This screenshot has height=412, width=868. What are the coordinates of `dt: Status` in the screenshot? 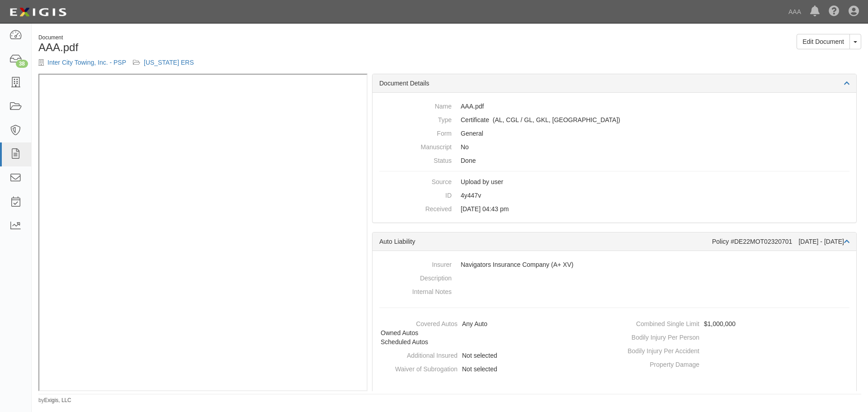 It's located at (416, 159).